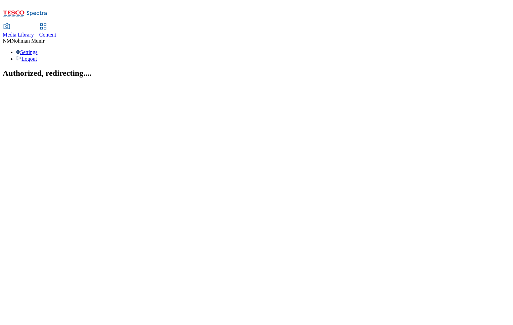 The height and width of the screenshot is (325, 513). What do you see at coordinates (7, 41) in the screenshot?
I see `span: NM` at bounding box center [7, 41].